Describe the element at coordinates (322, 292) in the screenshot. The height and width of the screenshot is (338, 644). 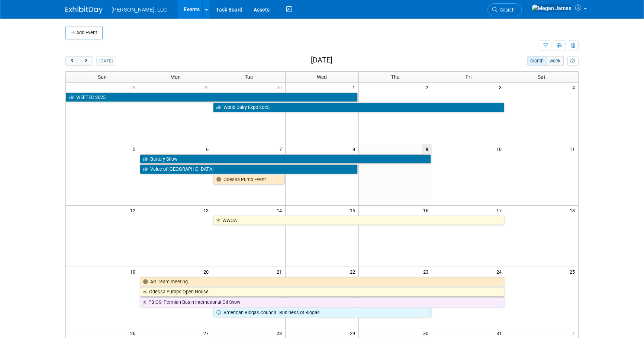
I see `a: Odessa Pumps Open House` at that location.